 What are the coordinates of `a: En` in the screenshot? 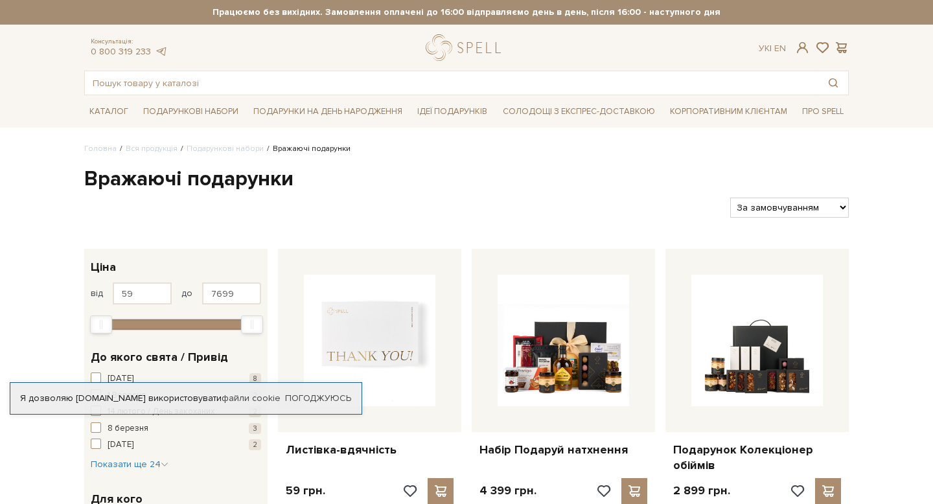 It's located at (780, 48).